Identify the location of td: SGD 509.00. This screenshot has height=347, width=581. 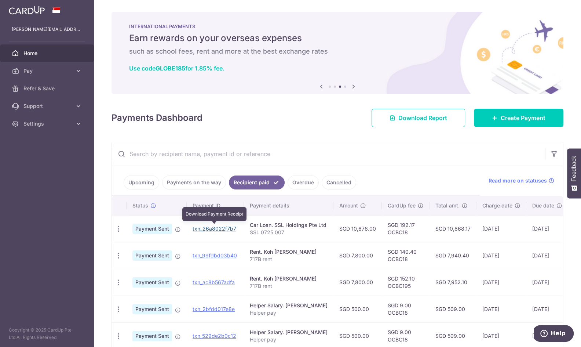
(453, 308).